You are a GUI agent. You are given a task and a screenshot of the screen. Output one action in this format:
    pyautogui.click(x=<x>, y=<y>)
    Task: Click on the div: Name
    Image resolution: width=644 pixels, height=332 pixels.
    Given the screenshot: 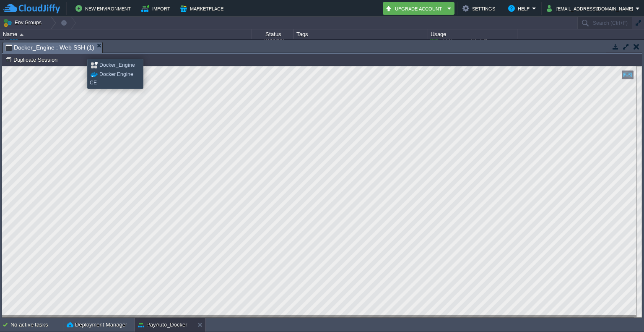 What is the action you would take?
    pyautogui.click(x=126, y=34)
    